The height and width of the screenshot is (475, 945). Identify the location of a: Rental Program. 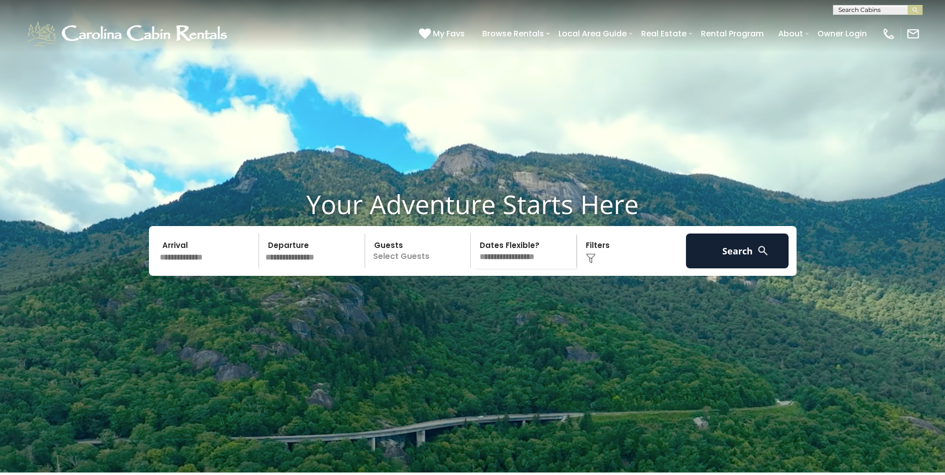
(732, 33).